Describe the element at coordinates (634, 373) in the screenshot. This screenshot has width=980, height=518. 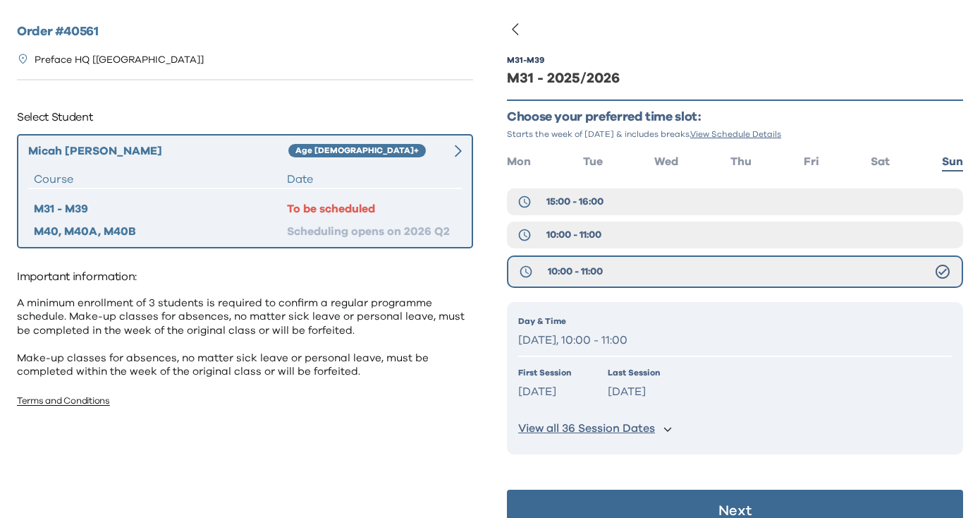
I see `p: Last Session` at that location.